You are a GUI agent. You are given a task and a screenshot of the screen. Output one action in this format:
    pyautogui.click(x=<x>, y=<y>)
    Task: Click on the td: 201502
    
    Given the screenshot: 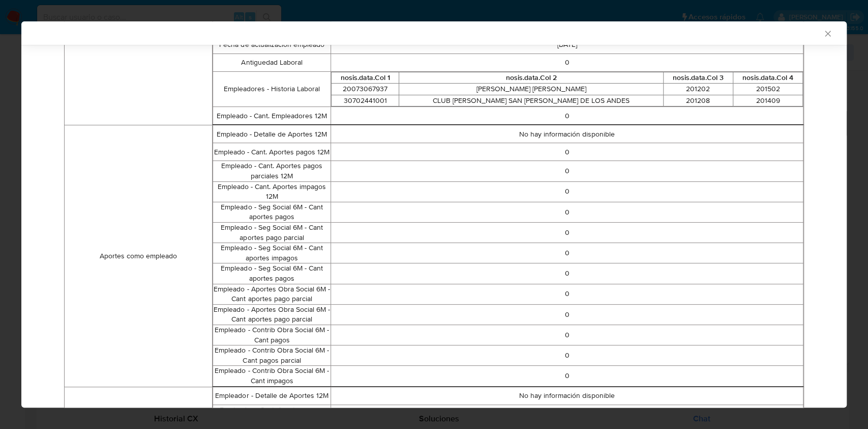 What is the action you would take?
    pyautogui.click(x=768, y=89)
    